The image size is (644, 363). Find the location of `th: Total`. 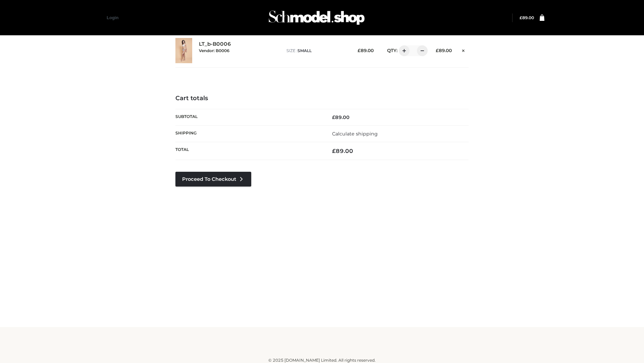

th: Total is located at coordinates (249, 151).